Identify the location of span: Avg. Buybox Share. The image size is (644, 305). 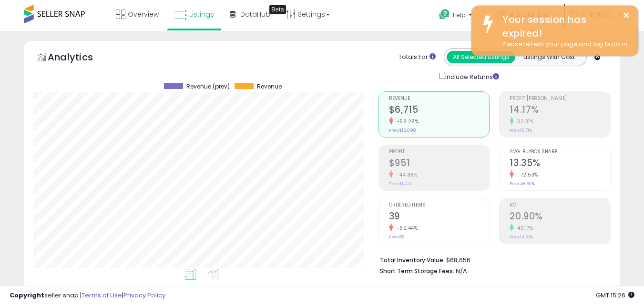
(559, 152).